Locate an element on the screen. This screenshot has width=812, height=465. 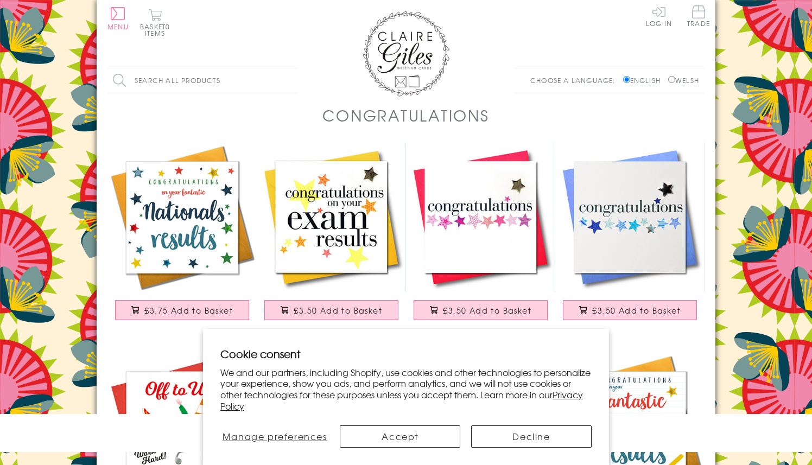
span: 0 items is located at coordinates (157, 30).